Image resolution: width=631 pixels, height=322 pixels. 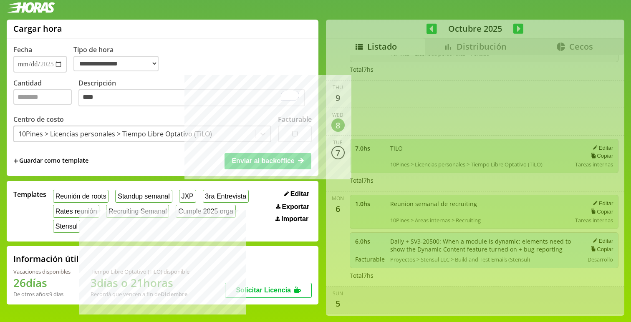 What do you see at coordinates (30, 194) in the screenshot?
I see `span: Templates` at bounding box center [30, 194].